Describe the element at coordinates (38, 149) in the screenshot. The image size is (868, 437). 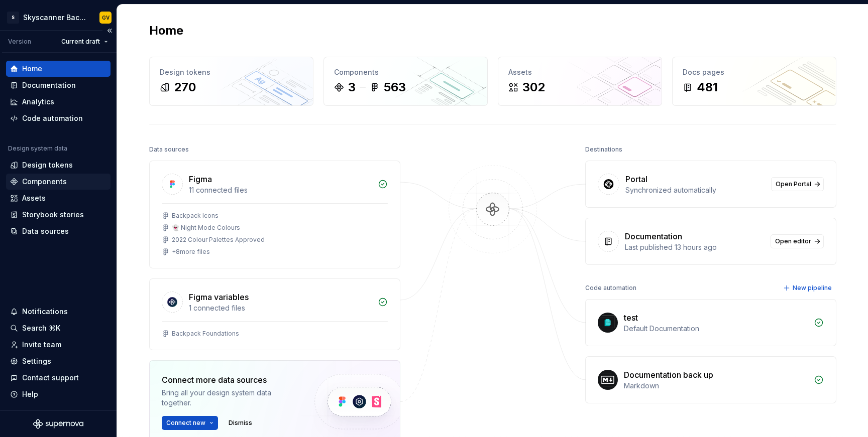
I see `div: Design system data` at that location.